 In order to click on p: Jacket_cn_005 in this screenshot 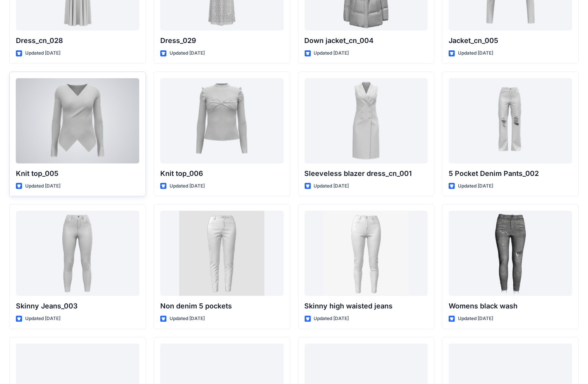, I will do `click(510, 40)`.